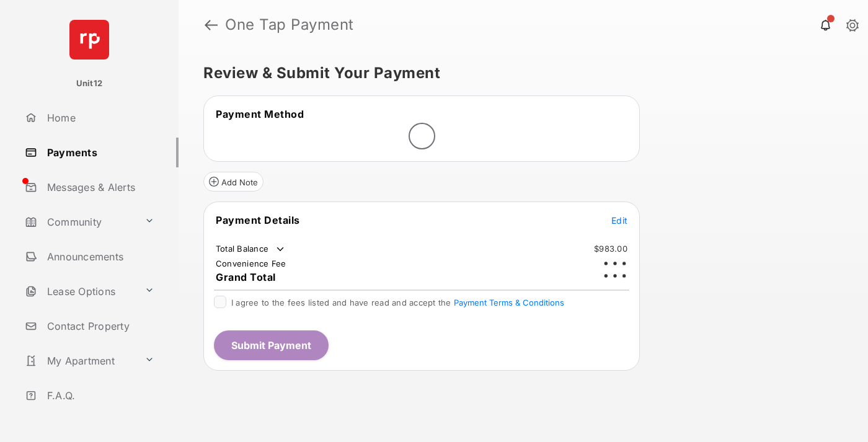 The height and width of the screenshot is (442, 868). Describe the element at coordinates (398, 303) in the screenshot. I see `span: I agree to the fees listed and have read and accept the` at that location.